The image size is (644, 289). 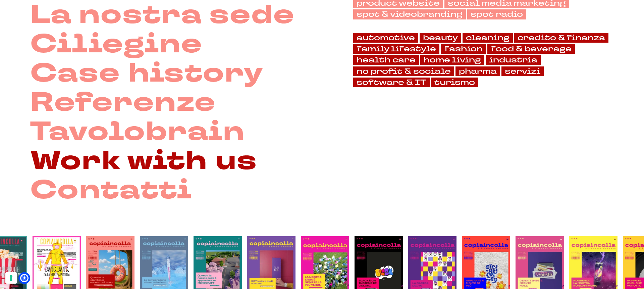 What do you see at coordinates (162, 15) in the screenshot?
I see `a: La nostra sede` at bounding box center [162, 15].